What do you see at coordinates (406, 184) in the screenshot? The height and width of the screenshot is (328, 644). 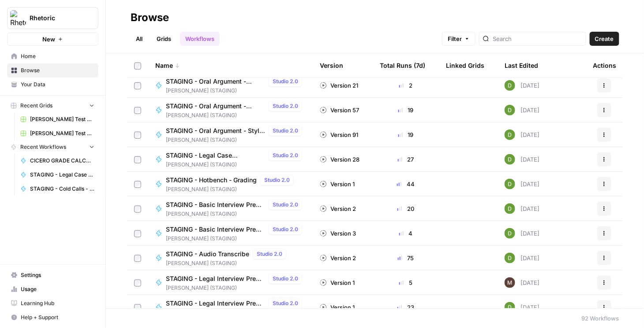 I see `div: 44` at bounding box center [406, 184].